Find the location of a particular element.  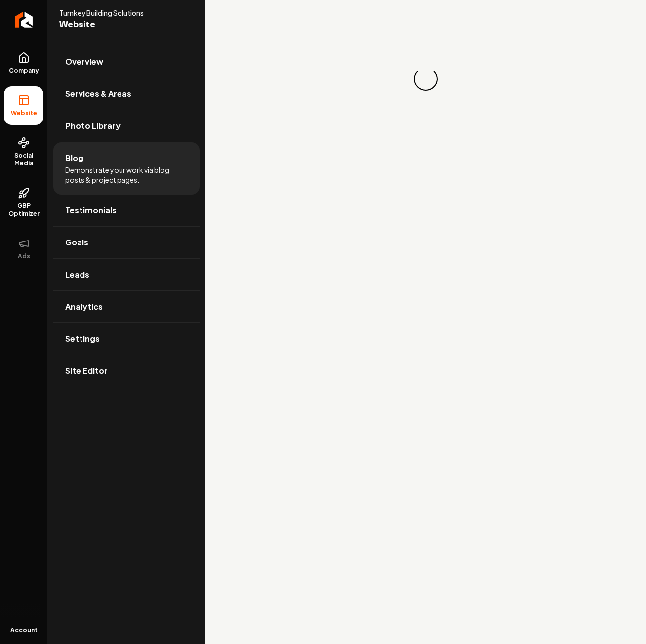

span: Social Media is located at coordinates (24, 159).